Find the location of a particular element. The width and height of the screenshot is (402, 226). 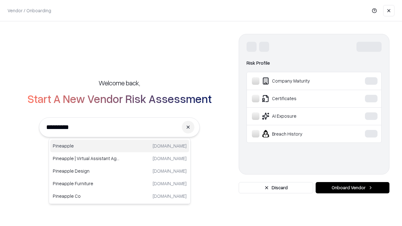

h2: Start A New Vendor Risk Assessment is located at coordinates (119, 99).